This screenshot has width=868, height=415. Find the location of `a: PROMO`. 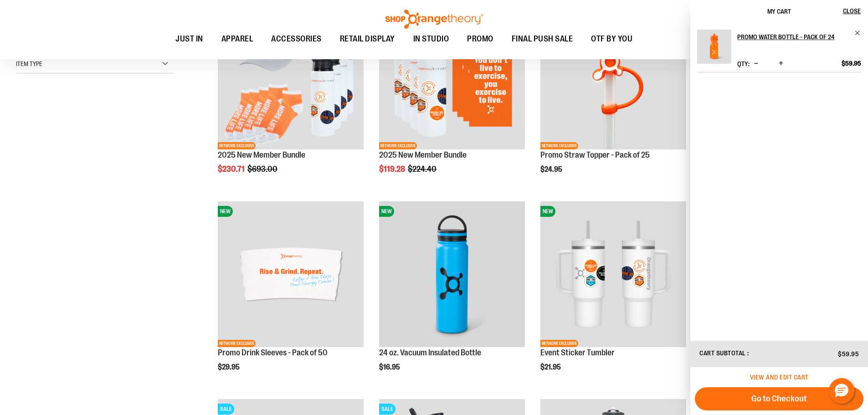

a: PROMO is located at coordinates (480, 39).